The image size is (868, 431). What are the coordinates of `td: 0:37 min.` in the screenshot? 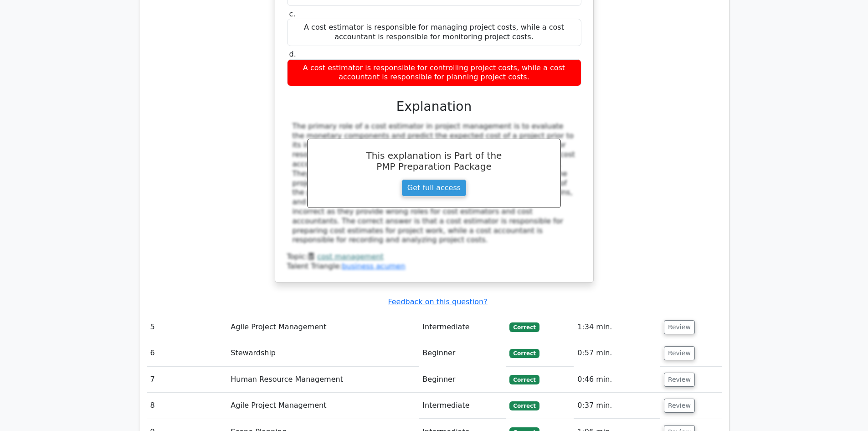 It's located at (617, 406).